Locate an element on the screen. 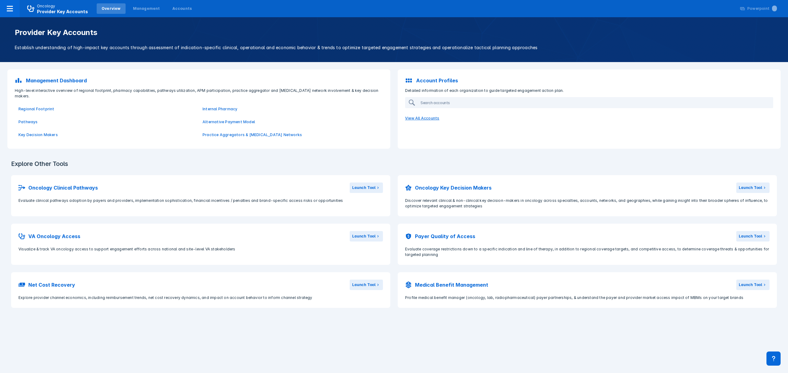 This screenshot has width=788, height=373. div: Accounts is located at coordinates (182, 9).